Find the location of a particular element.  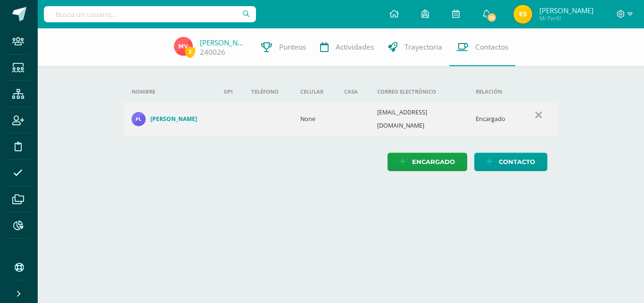

th: Casa is located at coordinates (353, 92).